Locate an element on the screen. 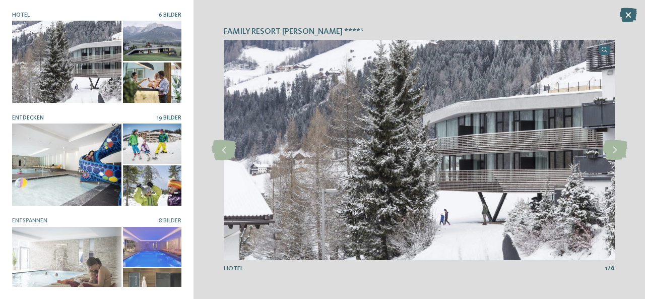  span: Entspannen is located at coordinates (30, 221).